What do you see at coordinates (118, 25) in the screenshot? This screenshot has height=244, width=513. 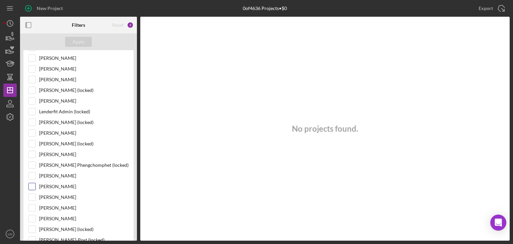 I see `div: Reset` at bounding box center [118, 25].